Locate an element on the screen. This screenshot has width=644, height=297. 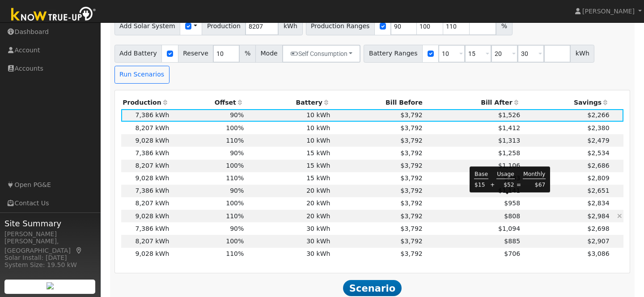
button: Run Scenarios is located at coordinates (142, 75).